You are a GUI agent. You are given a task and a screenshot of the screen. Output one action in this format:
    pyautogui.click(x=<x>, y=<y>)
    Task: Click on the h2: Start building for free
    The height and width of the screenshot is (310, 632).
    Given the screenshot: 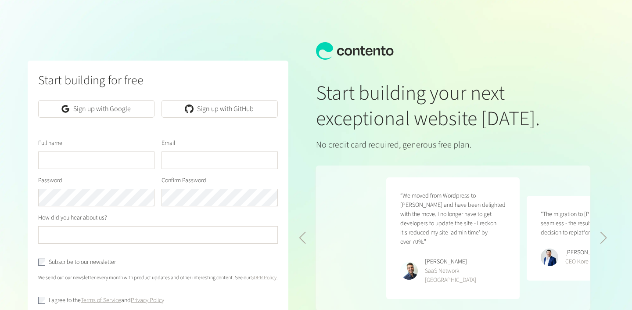 What is the action you would take?
    pyautogui.click(x=158, y=80)
    